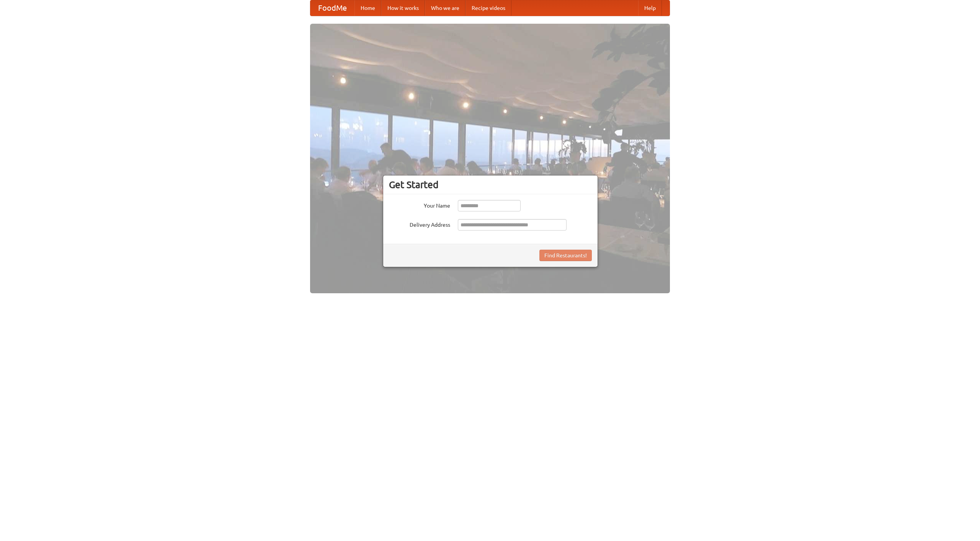  I want to click on button: Find Restaurants!, so click(565, 255).